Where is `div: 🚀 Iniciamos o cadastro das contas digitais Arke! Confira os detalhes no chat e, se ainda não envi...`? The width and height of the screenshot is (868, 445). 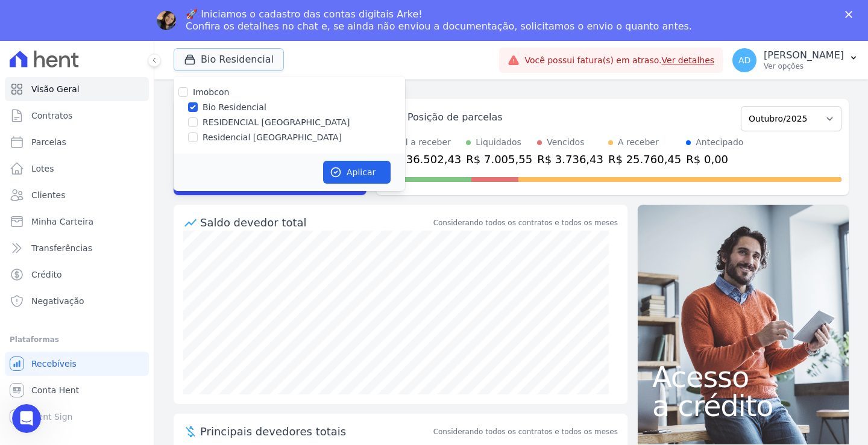 div: 🚀 Iniciamos o cadastro das contas digitais Arke! Confira os detalhes no chat e, se ainda não envi... is located at coordinates (438, 20).